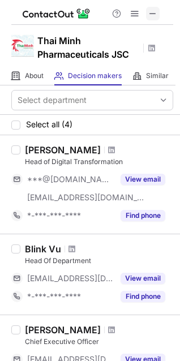 The height and width of the screenshot is (361, 180). I want to click on div: Head Of Department, so click(99, 261).